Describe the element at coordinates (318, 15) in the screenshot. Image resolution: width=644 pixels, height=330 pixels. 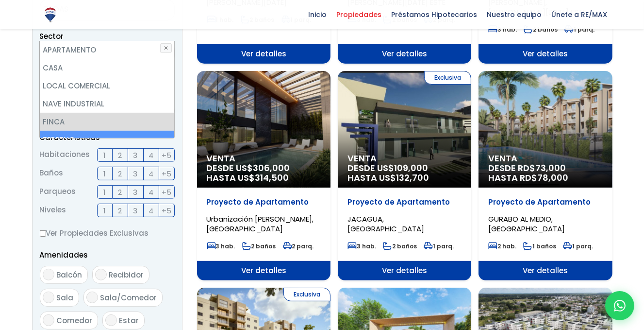
I see `span: Inicio` at that location.